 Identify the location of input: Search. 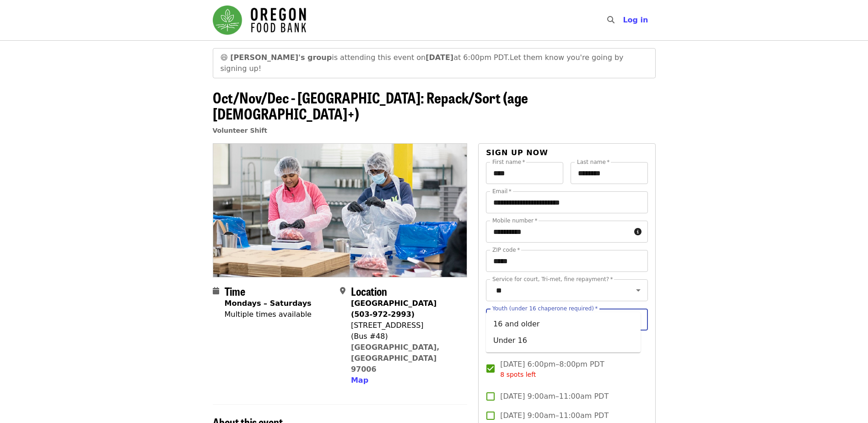
(624, 20).